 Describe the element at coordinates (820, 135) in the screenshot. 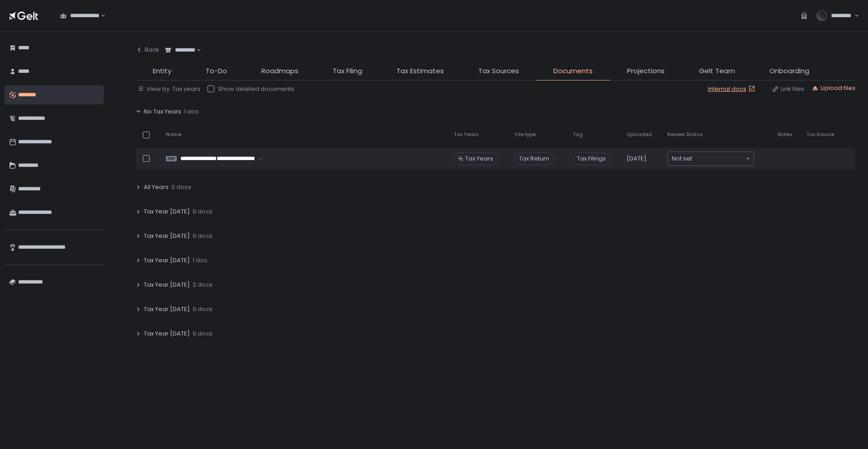

I see `span: Tax Source` at that location.